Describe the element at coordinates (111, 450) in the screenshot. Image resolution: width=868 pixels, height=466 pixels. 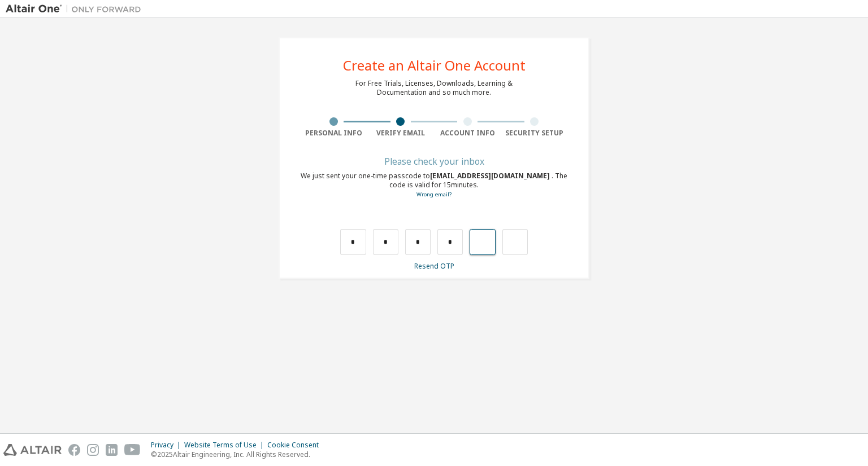
I see `img: linkedin.svg` at that location.